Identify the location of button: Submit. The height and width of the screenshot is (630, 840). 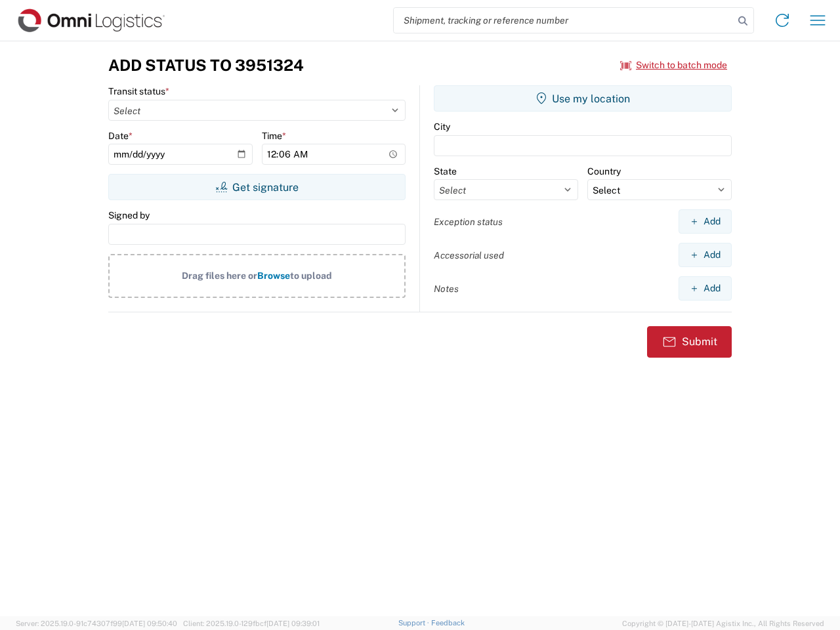
(689, 342).